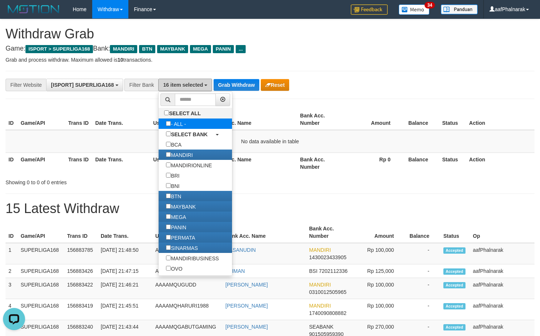 This screenshot has height=336, width=540. What do you see at coordinates (185, 85) in the screenshot?
I see `button: 16 item selected` at bounding box center [185, 85].